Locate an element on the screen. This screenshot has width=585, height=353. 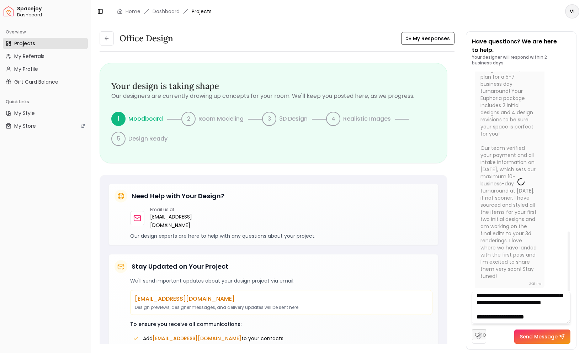
a: My Style is located at coordinates (45, 113).